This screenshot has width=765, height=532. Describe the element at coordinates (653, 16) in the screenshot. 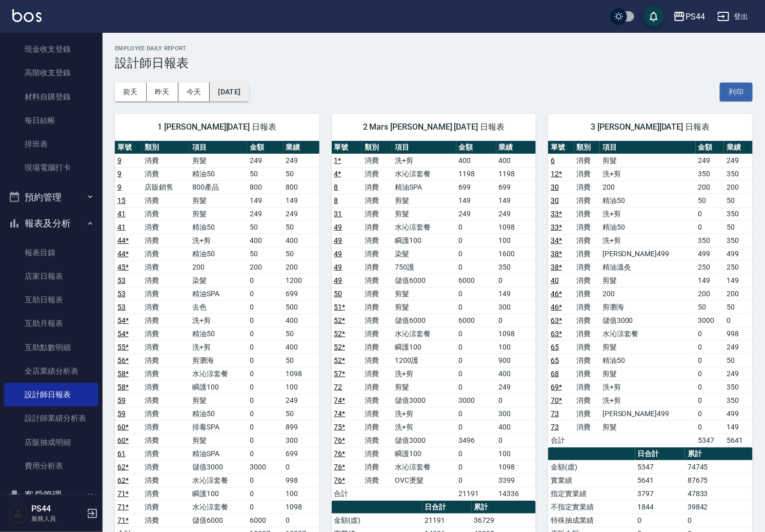

I see `button: save` at that location.